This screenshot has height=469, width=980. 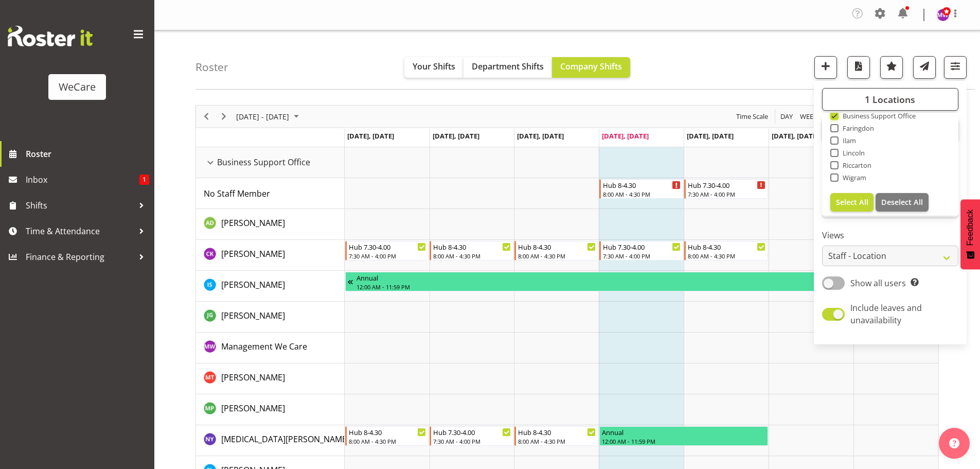 I want to click on span: Time & Attendance, so click(x=80, y=231).